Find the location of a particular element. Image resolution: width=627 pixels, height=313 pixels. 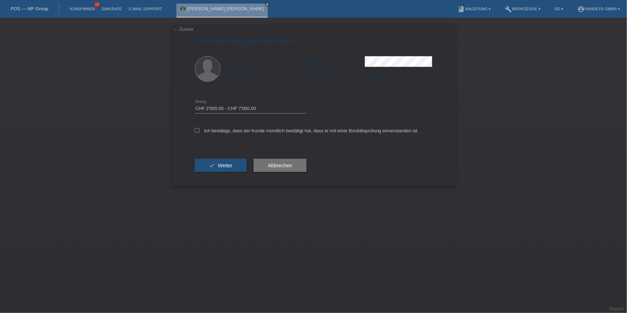

a: Support is located at coordinates (616, 309).